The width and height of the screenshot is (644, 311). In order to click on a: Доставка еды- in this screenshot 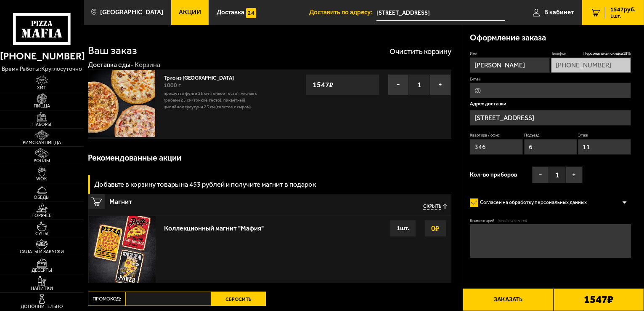, I will do `click(111, 64)`.